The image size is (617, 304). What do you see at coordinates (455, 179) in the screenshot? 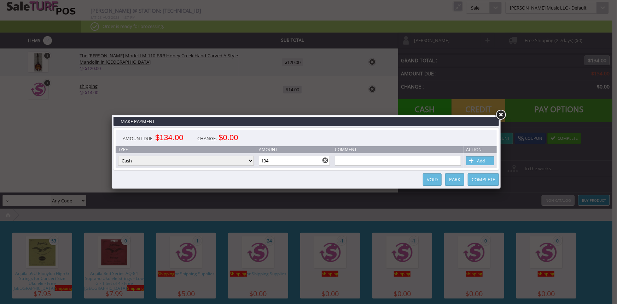
I see `a: Park` at bounding box center [455, 179].